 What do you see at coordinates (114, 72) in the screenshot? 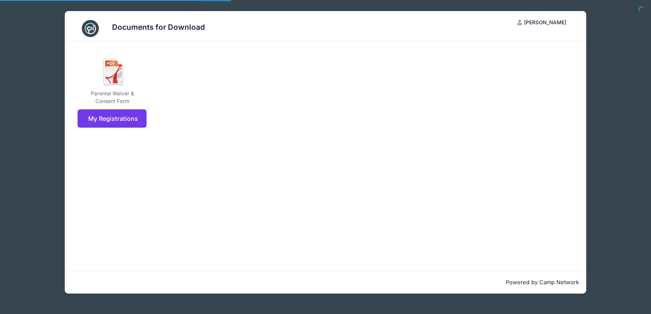
I see `img: ico_pdf.png` at bounding box center [114, 72].